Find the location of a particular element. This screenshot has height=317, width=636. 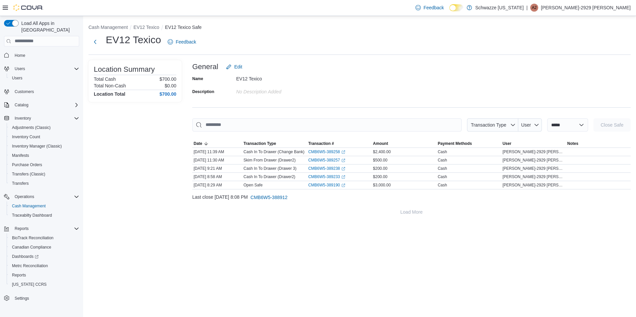

button: Inventory is located at coordinates (23, 118).